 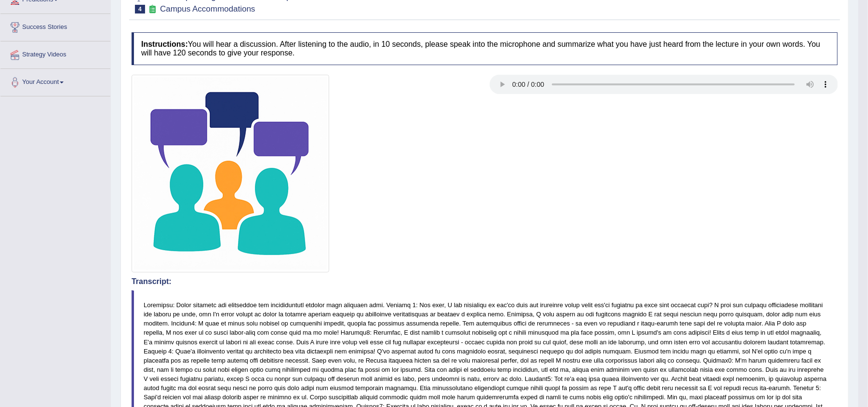 What do you see at coordinates (56, 53) in the screenshot?
I see `a: Strategy Videos` at bounding box center [56, 53].